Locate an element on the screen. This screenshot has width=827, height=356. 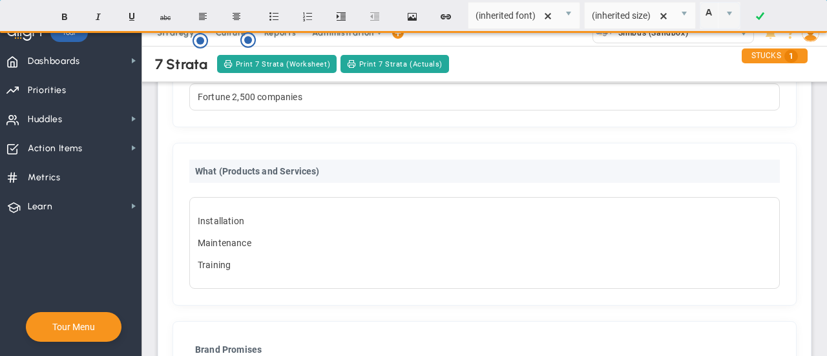
div: 7 Strata is located at coordinates (181, 64).